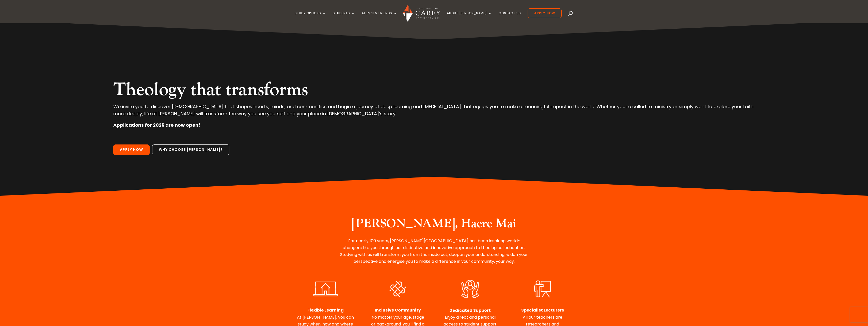 This screenshot has height=326, width=868. I want to click on strong: Dedicated Support, so click(469, 310).